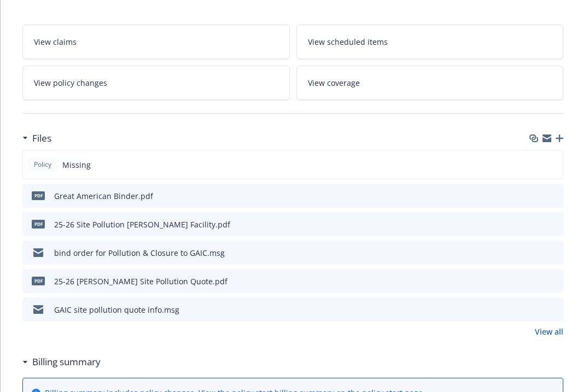 This screenshot has height=392, width=577. What do you see at coordinates (139, 253) in the screenshot?
I see `div: bind order for Pollution & Closure to GAIC.msg` at bounding box center [139, 253].